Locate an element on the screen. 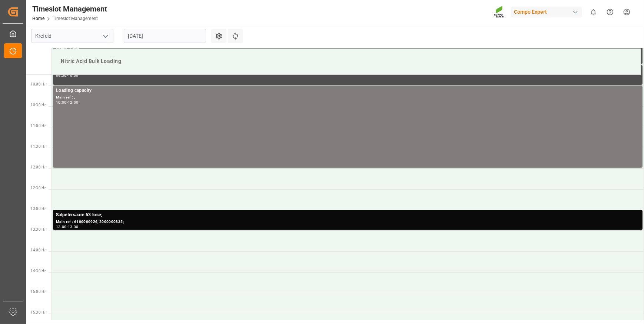  div: Main ref : 6100000926, 2000000835; is located at coordinates (348, 222).